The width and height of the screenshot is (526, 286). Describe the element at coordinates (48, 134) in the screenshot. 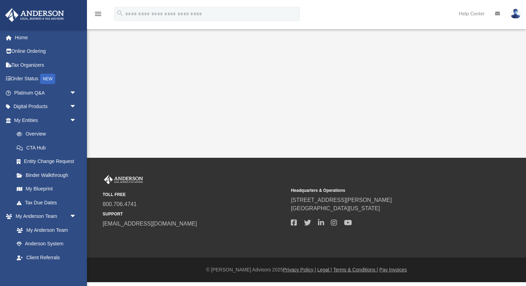

I see `a: Overview` at that location.